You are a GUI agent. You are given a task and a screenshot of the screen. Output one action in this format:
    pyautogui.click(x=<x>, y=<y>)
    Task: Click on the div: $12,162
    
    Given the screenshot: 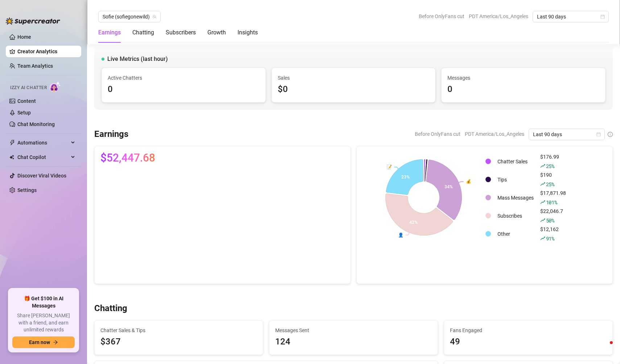 What is the action you would take?
    pyautogui.click(x=552, y=234)
    